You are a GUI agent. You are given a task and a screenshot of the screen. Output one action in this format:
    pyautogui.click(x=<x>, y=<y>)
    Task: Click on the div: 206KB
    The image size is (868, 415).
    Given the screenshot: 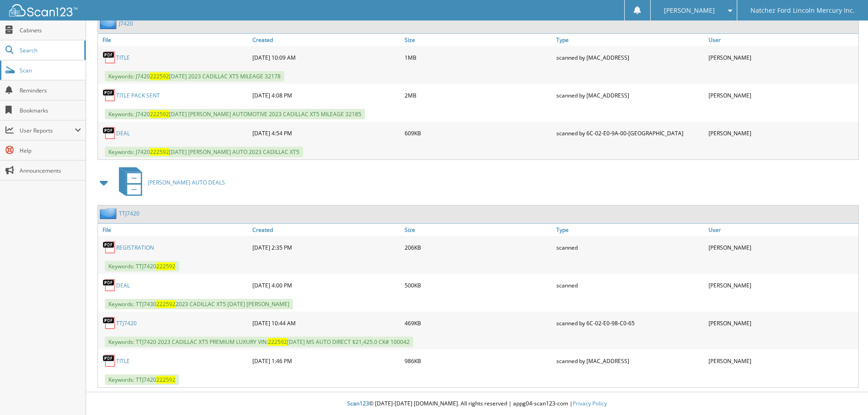 What is the action you would take?
    pyautogui.click(x=479, y=247)
    